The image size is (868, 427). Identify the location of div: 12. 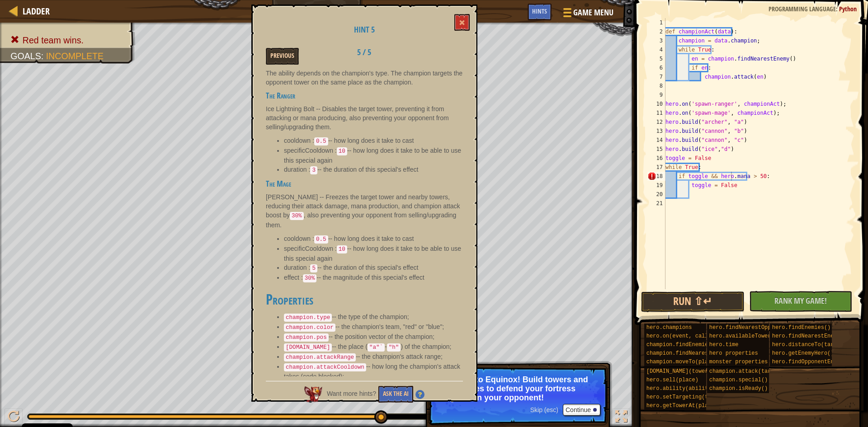
(656, 122).